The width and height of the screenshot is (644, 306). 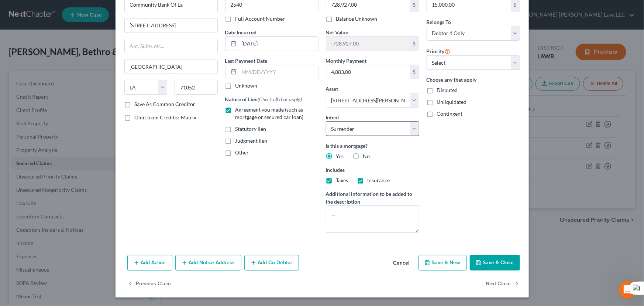 I want to click on button: Previous Claim, so click(x=149, y=284).